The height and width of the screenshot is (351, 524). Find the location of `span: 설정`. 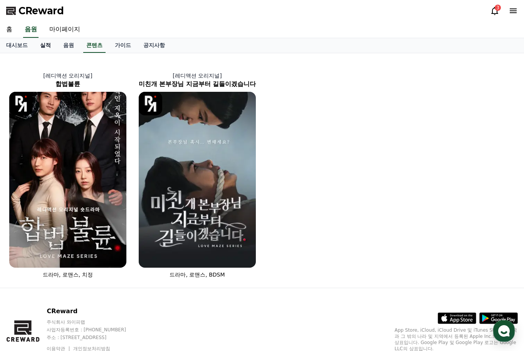

span: 설정 is located at coordinates (124, 259).